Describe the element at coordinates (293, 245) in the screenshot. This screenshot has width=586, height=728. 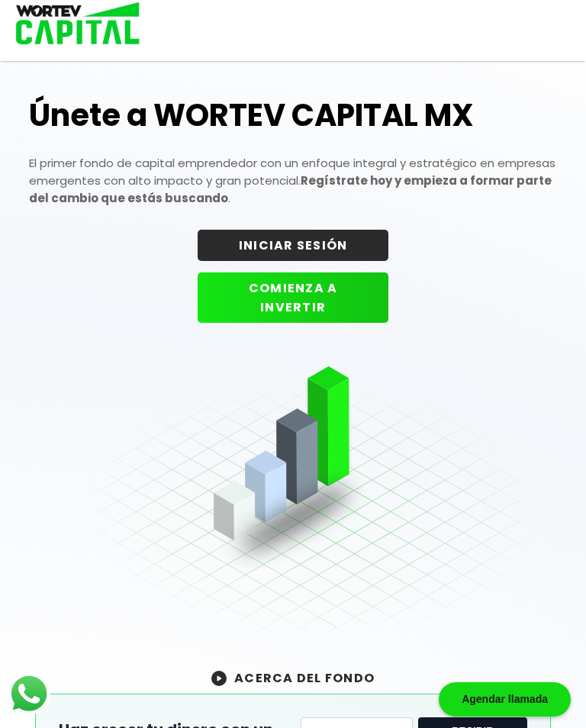
I see `a: INICIAR SESIÓN` at that location.